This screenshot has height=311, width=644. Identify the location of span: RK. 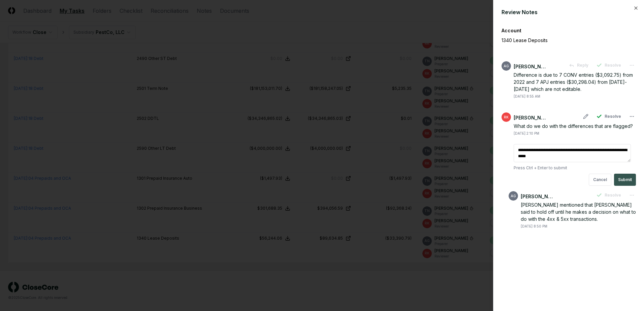
(506, 117).